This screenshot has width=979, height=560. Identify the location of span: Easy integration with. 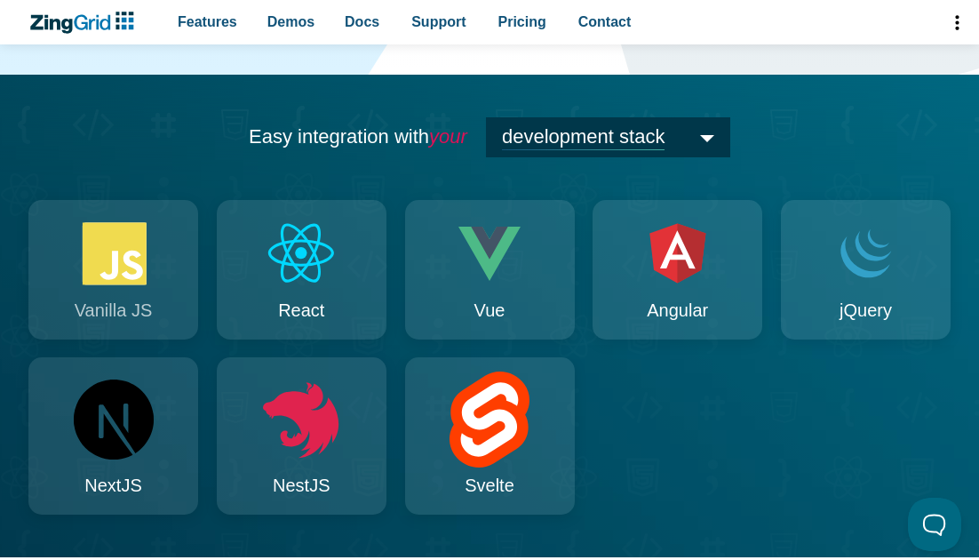
(358, 136).